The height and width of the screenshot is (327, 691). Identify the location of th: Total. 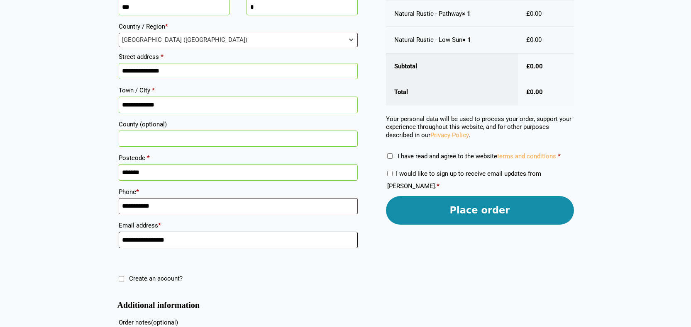
(452, 92).